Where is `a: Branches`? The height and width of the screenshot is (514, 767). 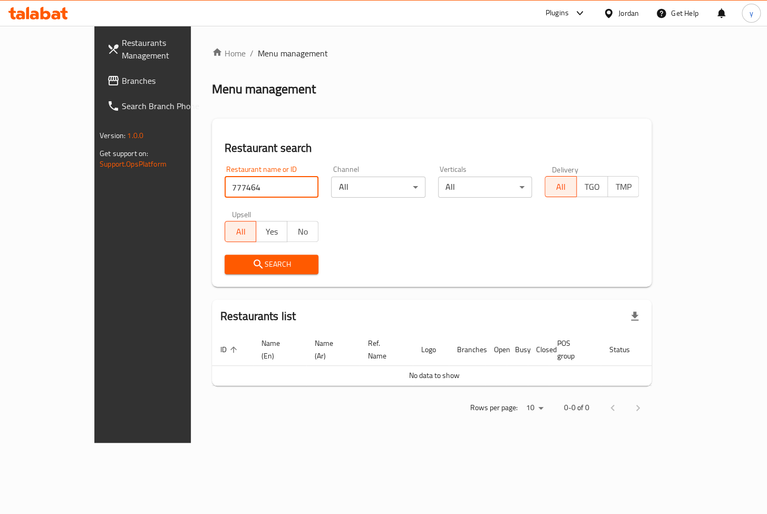 a: Branches is located at coordinates (160, 81).